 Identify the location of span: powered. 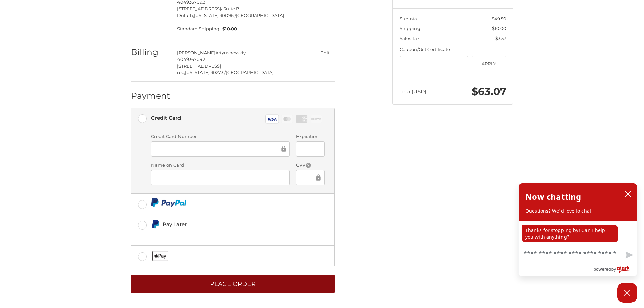
(602, 269).